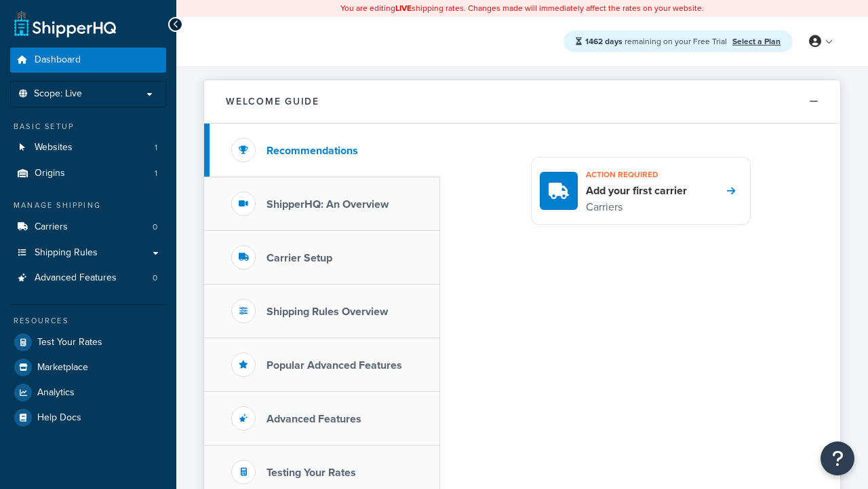 The height and width of the screenshot is (489, 868). What do you see at coordinates (88, 227) in the screenshot?
I see `a: Carriers0` at bounding box center [88, 227].